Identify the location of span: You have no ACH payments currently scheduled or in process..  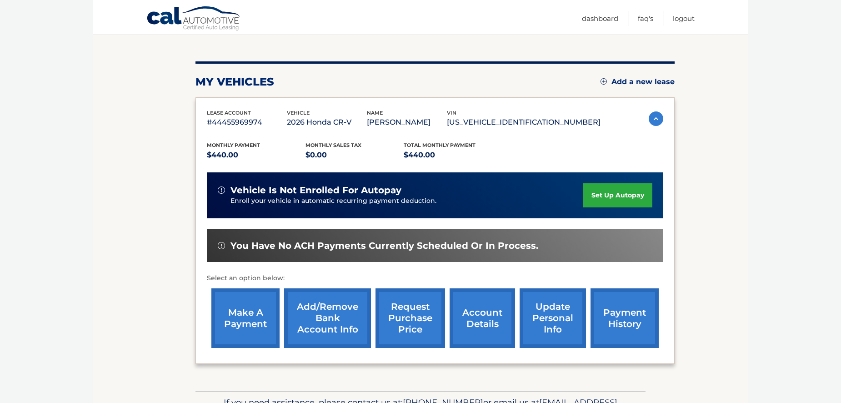
(384, 246).